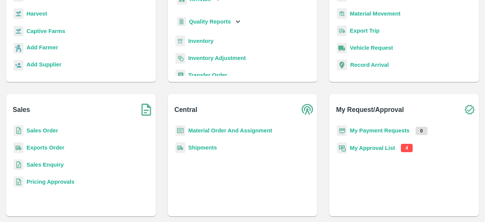 The width and height of the screenshot is (485, 222). Describe the element at coordinates (45, 147) in the screenshot. I see `a: Exports Order` at that location.